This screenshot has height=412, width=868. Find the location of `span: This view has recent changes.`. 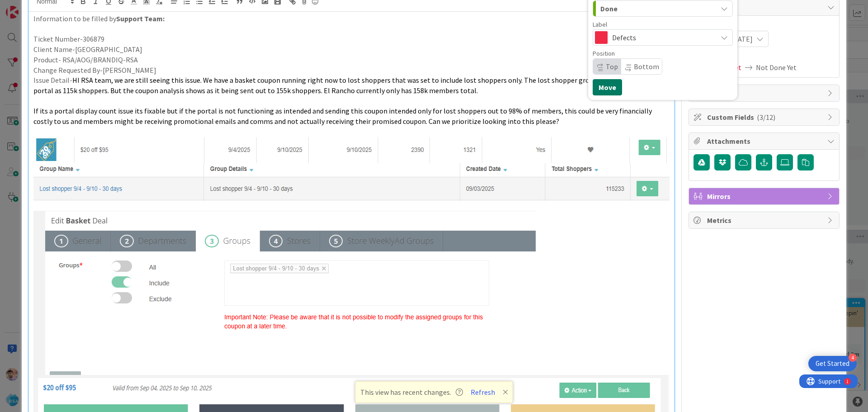

span: This view has recent changes. is located at coordinates (412, 392).